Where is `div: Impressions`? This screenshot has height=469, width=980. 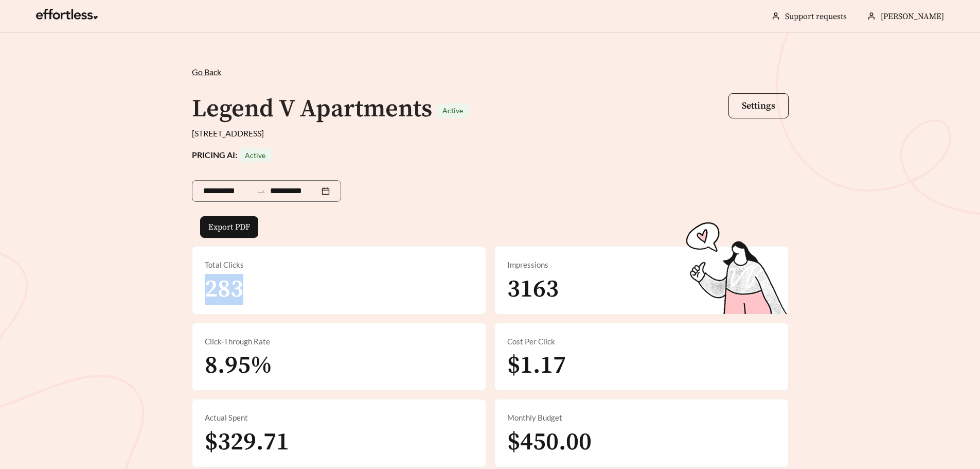
div: Impressions is located at coordinates (641, 265).